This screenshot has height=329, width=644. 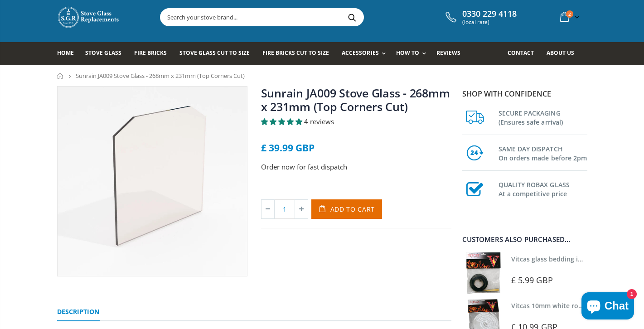 What do you see at coordinates (152, 181) in the screenshot?
I see `img: stoveglasstwotopcornerscut_a1778df8-b12d-4d25-9721-1dc4aa946573_800x_crop_center.webp` at bounding box center [152, 181].